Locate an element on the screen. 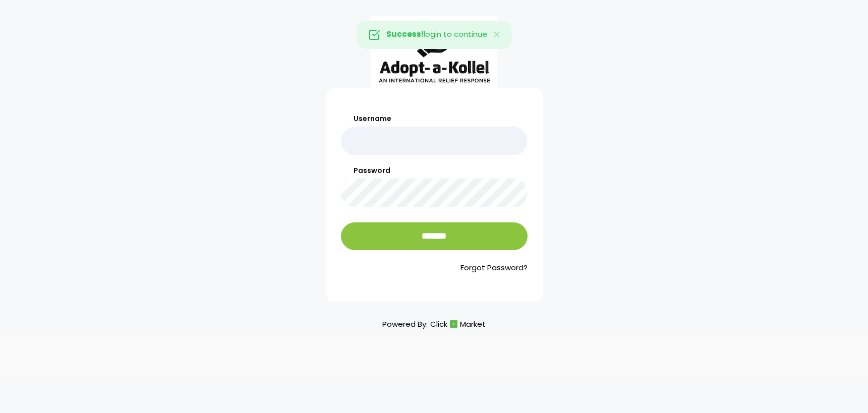 This screenshot has height=413, width=868. button: Close is located at coordinates (497, 35).